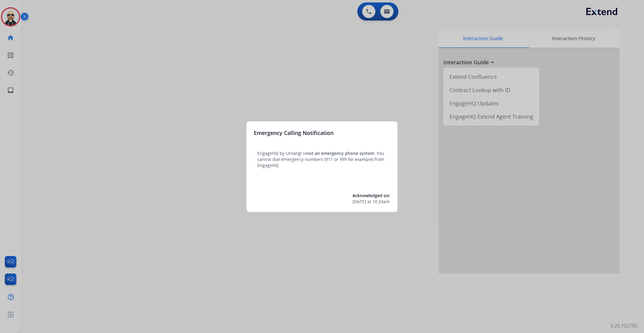  What do you see at coordinates (322, 159) in the screenshot?
I see `p: EngageHQ by Untangl is . You cannot dial emergency numbers (911 or 999 for example) from EngageHQ.` at bounding box center [322, 159].